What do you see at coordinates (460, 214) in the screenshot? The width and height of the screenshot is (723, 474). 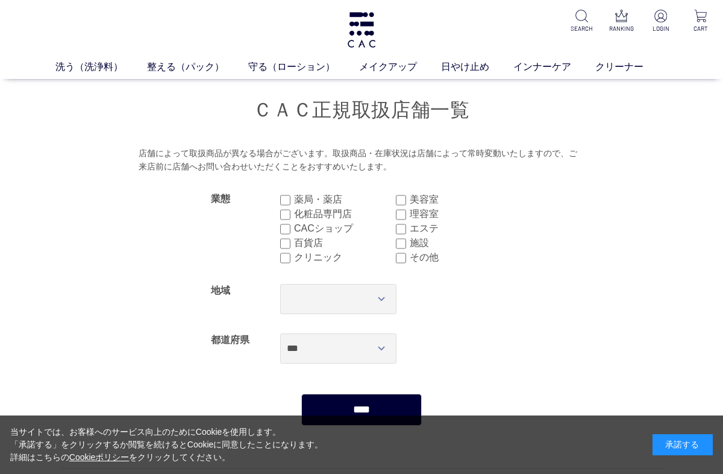 I see `label: 理容室` at bounding box center [460, 214].